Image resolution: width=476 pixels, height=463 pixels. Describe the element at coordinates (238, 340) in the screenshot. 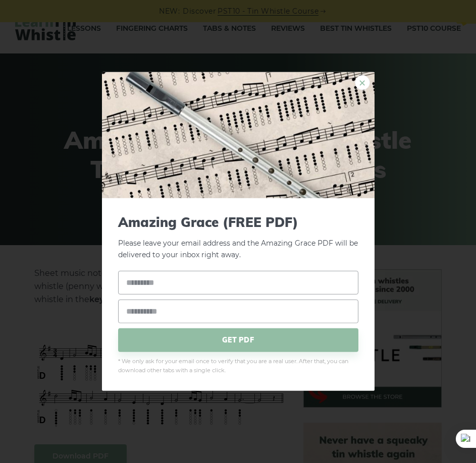

I see `span: GET PDF` at that location.